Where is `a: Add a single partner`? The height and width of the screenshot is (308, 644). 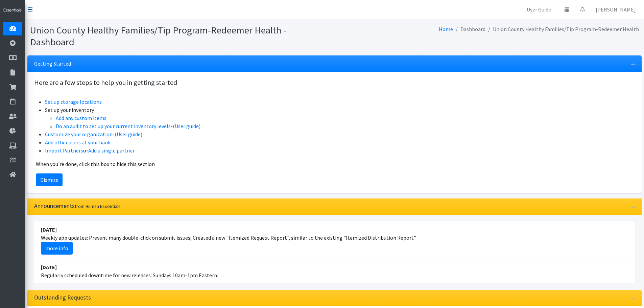 a: Add a single partner is located at coordinates (111, 151).